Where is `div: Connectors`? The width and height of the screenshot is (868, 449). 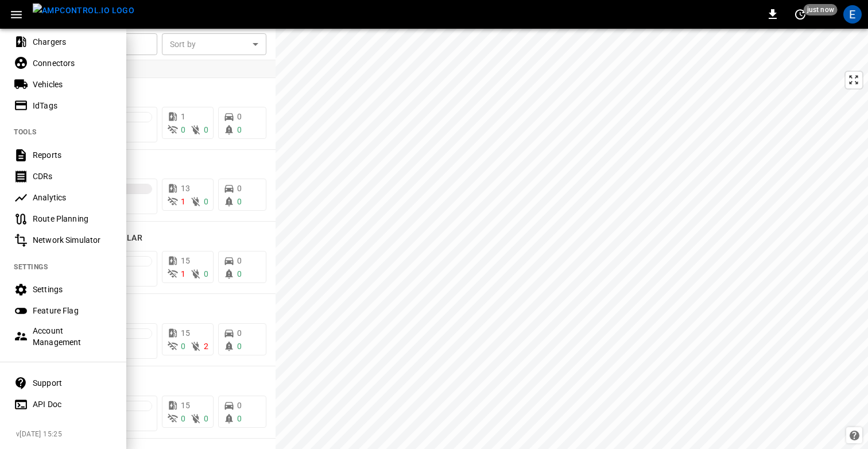
div: Connectors is located at coordinates (72, 63).